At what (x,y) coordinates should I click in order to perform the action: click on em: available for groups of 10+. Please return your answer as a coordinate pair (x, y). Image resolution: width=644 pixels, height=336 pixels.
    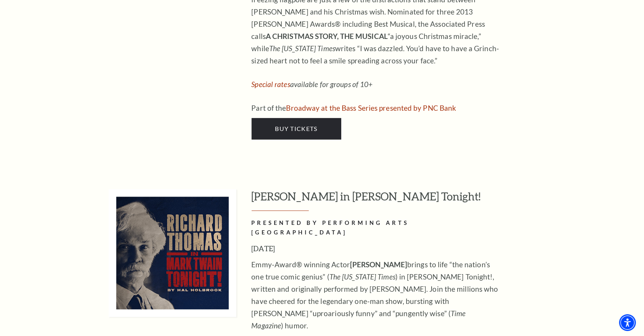
    Looking at the image, I should click on (312, 84).